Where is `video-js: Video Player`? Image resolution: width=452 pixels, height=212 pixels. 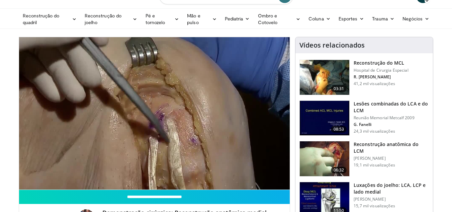
video-js: Video Player is located at coordinates (155, 113).